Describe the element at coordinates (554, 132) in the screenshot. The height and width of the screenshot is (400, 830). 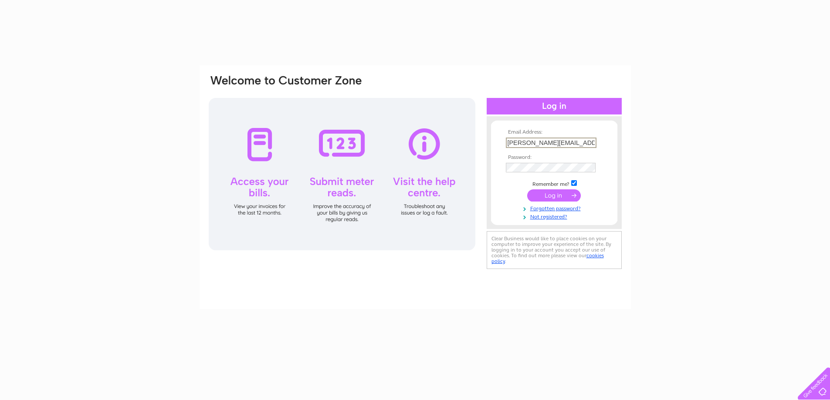
I see `th: Email Address:` at that location.